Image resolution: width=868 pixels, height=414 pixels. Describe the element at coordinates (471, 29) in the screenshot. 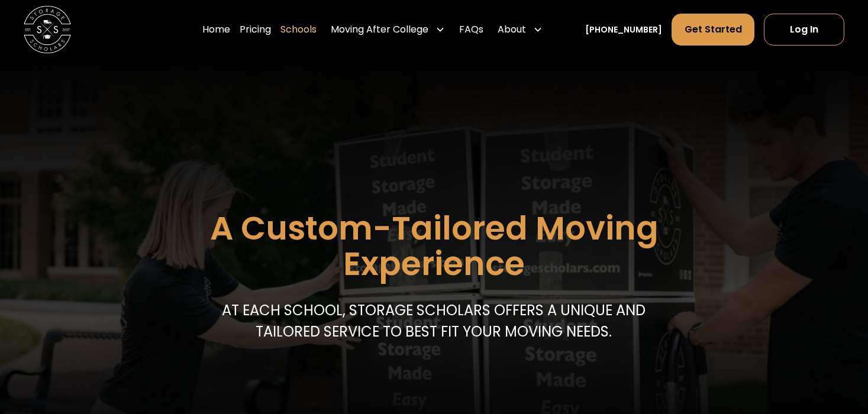

I see `a: FAQs` at that location.